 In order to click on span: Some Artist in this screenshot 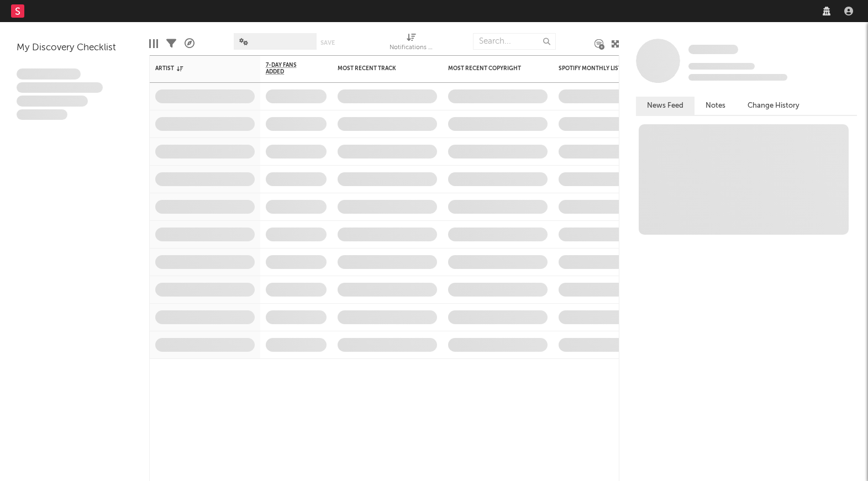, I will do `click(713, 49)`.